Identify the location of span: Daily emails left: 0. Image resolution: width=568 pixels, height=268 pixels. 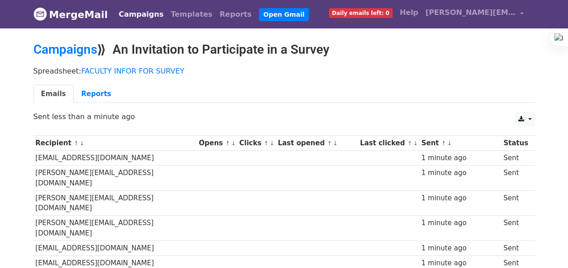
(361, 13).